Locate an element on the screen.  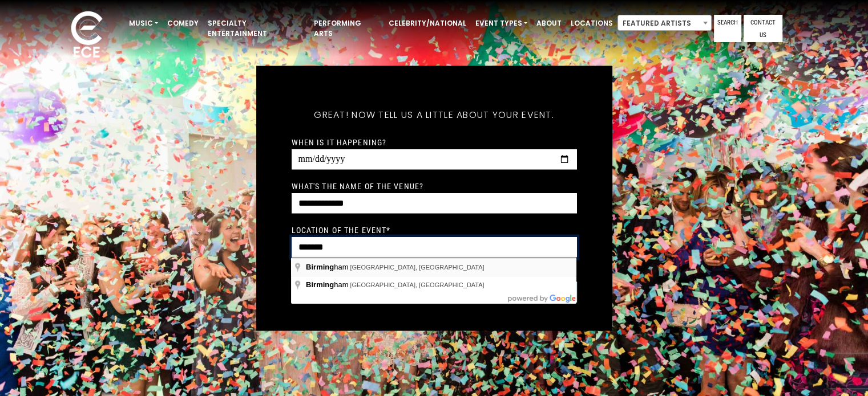
a: Search is located at coordinates (727, 29).